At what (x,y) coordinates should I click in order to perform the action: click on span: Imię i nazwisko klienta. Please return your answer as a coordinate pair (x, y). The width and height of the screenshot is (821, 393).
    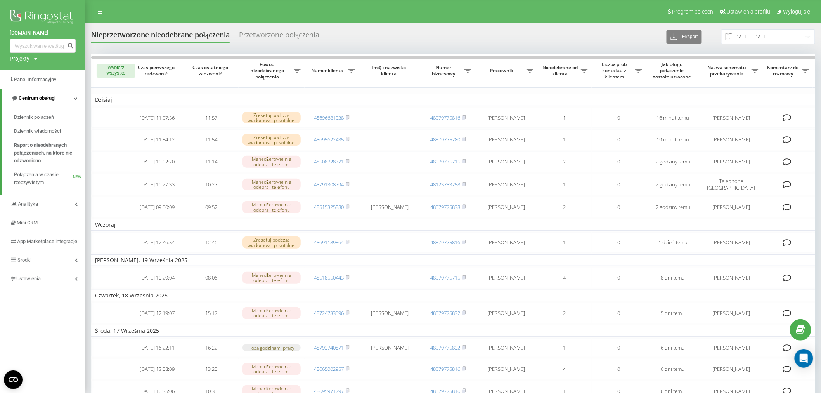
    Looking at the image, I should click on (390, 70).